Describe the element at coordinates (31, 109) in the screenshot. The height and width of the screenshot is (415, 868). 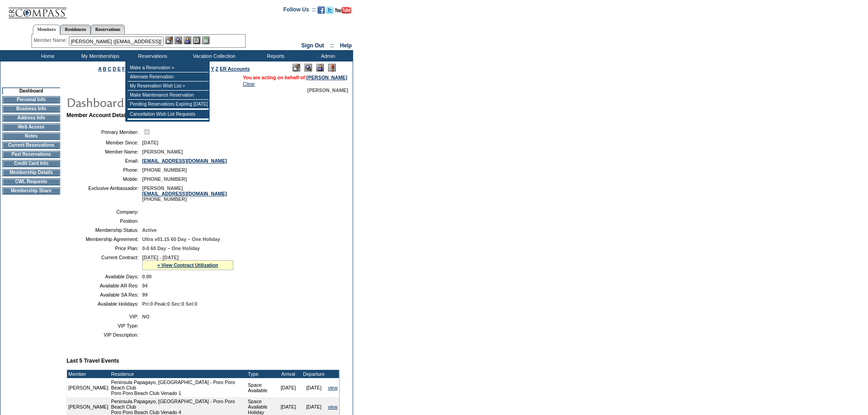
I see `td: Business Info` at that location.